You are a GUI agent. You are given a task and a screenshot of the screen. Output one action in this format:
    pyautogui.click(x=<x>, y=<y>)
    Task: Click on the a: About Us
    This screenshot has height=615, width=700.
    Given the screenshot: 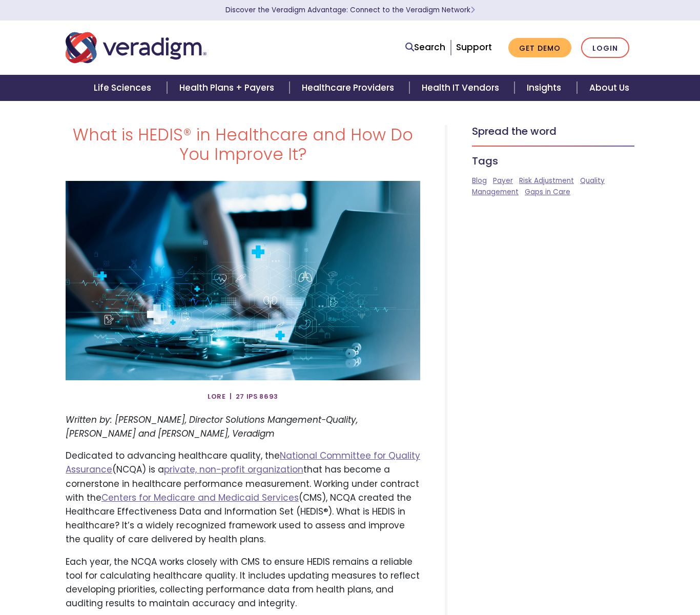 What is the action you would take?
    pyautogui.click(x=610, y=87)
    